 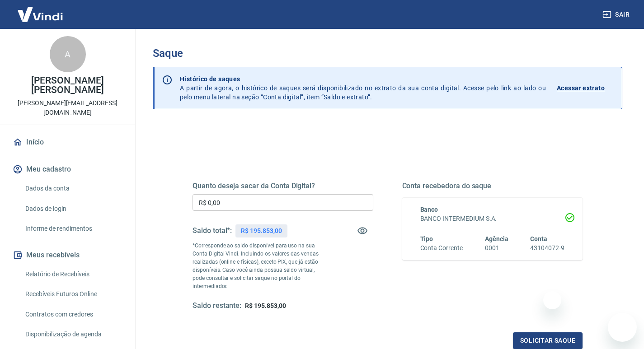 I want to click on h5: Saldo restante:, so click(x=217, y=305).